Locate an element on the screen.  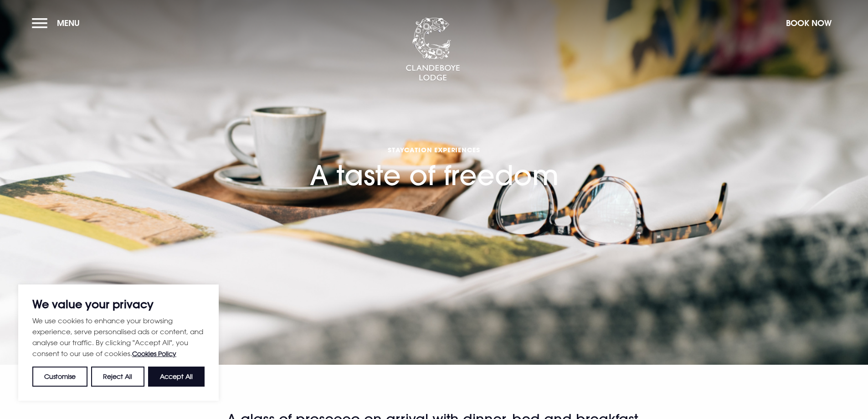
div: We value your privacy is located at coordinates (118, 342).